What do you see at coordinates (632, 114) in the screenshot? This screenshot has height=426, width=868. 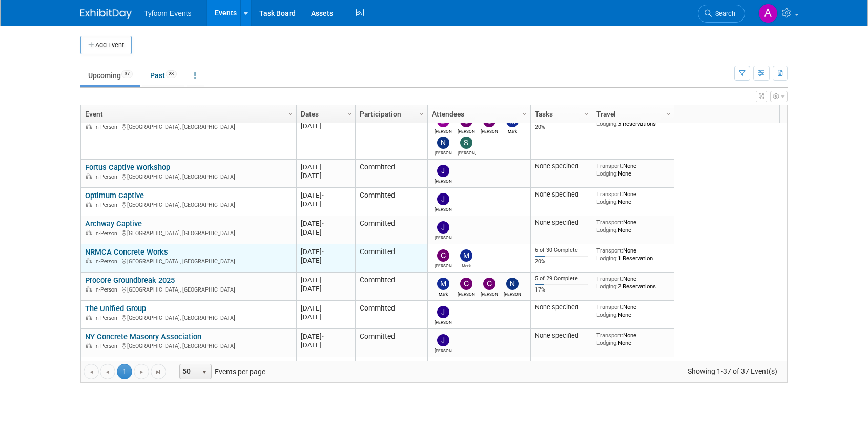 I see `a: Travel` at bounding box center [632, 114].